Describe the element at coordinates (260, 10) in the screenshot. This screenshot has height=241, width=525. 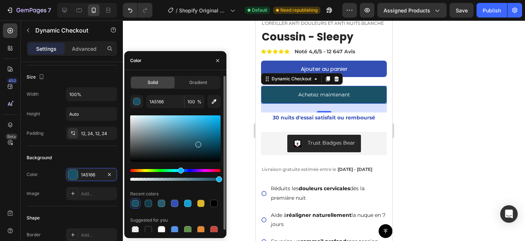
I see `span: Default` at that location.